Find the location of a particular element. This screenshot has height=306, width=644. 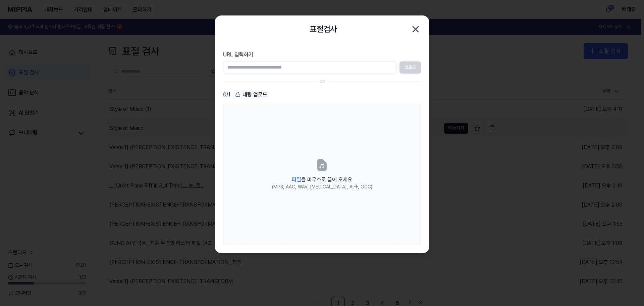

span: 0 is located at coordinates (225, 95).